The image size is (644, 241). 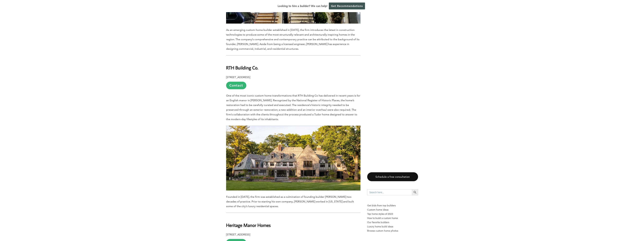 What do you see at coordinates (236, 85) in the screenshot?
I see `a: Contact` at bounding box center [236, 85].